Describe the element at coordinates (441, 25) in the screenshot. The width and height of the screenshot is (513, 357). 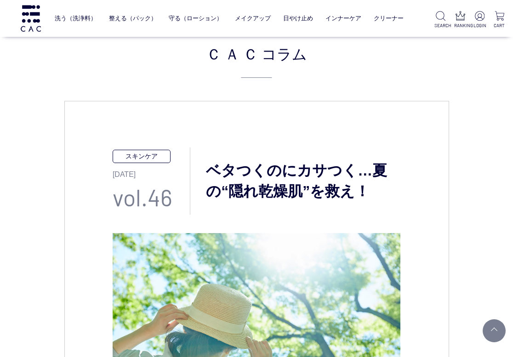
I see `p: SEARCH` at that location.